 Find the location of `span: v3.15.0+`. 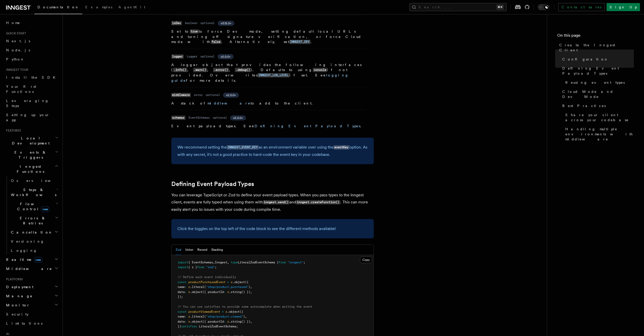

span: v3.15.0+ is located at coordinates (226, 24).